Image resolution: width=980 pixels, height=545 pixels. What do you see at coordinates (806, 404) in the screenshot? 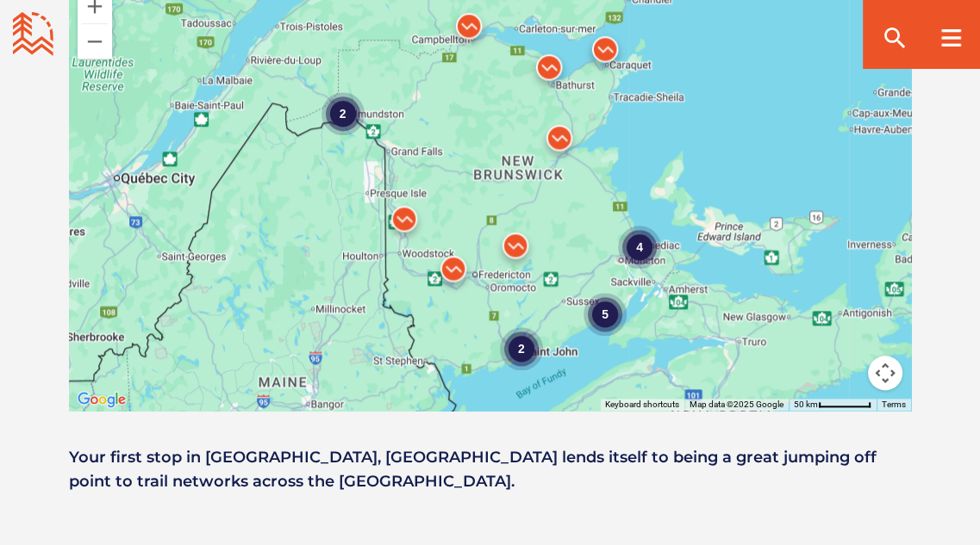
I see `span: 50 km` at bounding box center [806, 404].